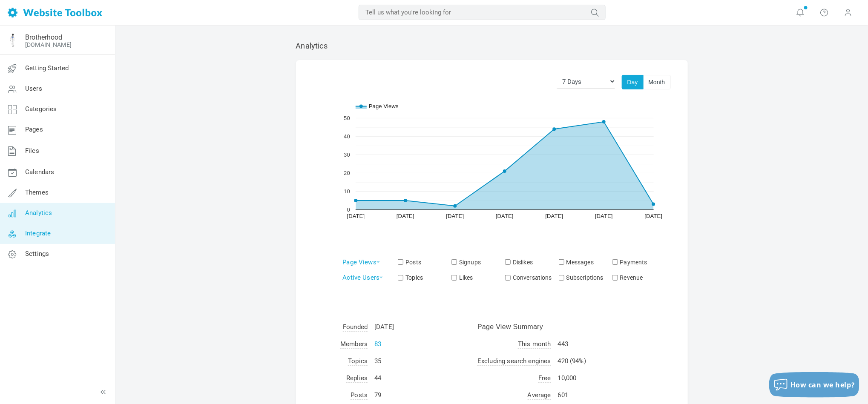 The height and width of the screenshot is (404, 868). I want to click on label: Topics, so click(409, 277).